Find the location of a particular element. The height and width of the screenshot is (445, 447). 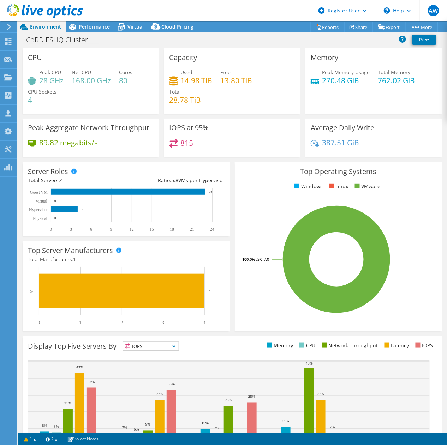

text: Virtual is located at coordinates (42, 201).